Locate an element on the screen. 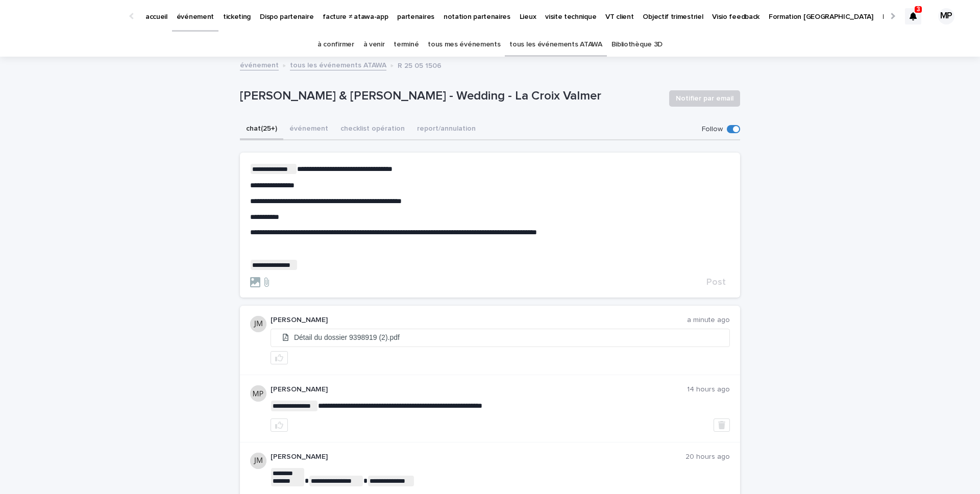 The height and width of the screenshot is (494, 980). a: terminé is located at coordinates (406, 45).